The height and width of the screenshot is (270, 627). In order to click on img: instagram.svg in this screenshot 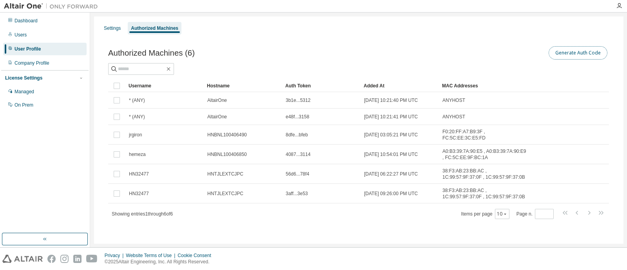, I will do `click(64, 258)`.